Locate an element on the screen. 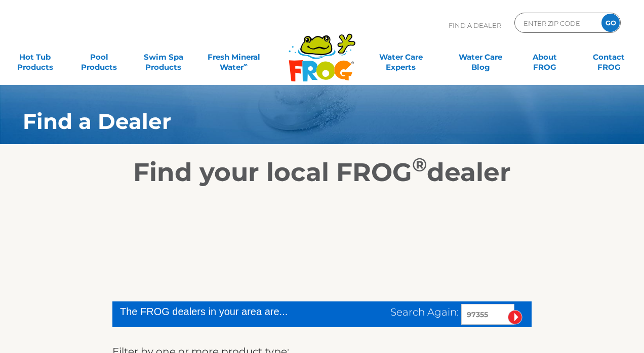 The width and height of the screenshot is (644, 353). a: Fresh MineralWater∞ is located at coordinates (233, 57).